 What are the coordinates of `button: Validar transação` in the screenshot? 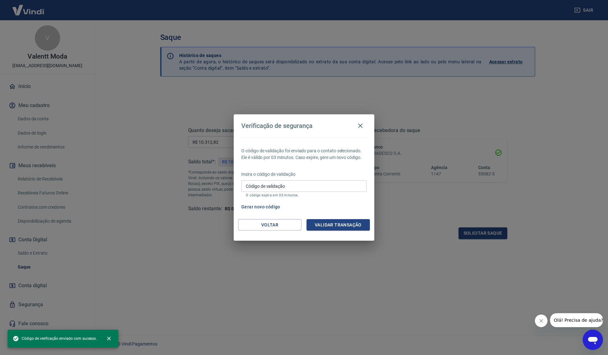 It's located at (338, 225).